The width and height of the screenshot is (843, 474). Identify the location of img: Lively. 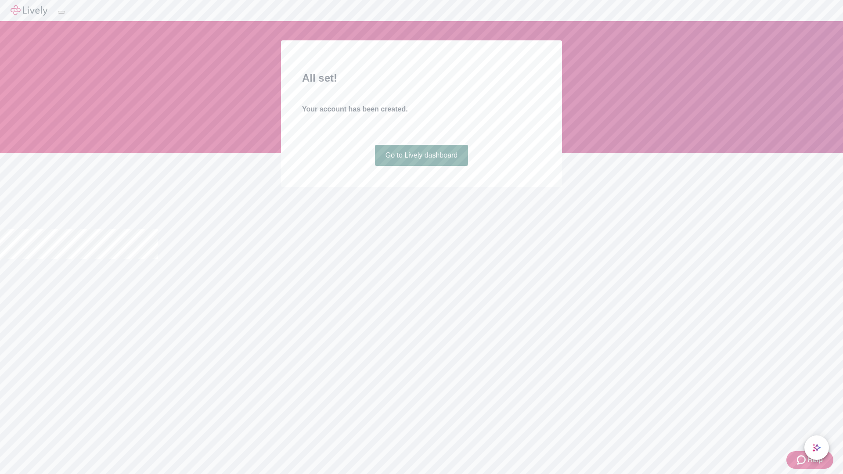
(29, 11).